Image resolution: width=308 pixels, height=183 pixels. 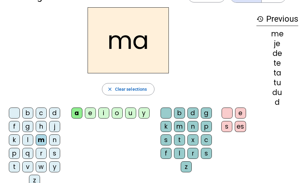 I want to click on div: u, so click(x=131, y=113).